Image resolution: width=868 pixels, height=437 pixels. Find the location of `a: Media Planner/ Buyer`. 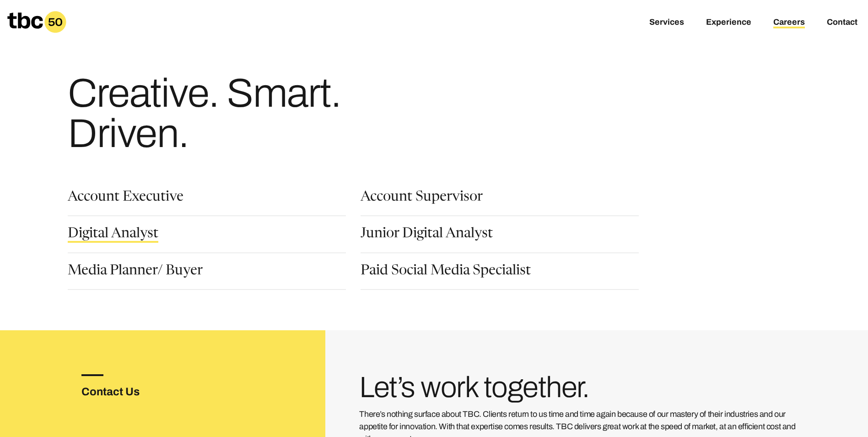

a: Media Planner/ Buyer is located at coordinates (135, 271).